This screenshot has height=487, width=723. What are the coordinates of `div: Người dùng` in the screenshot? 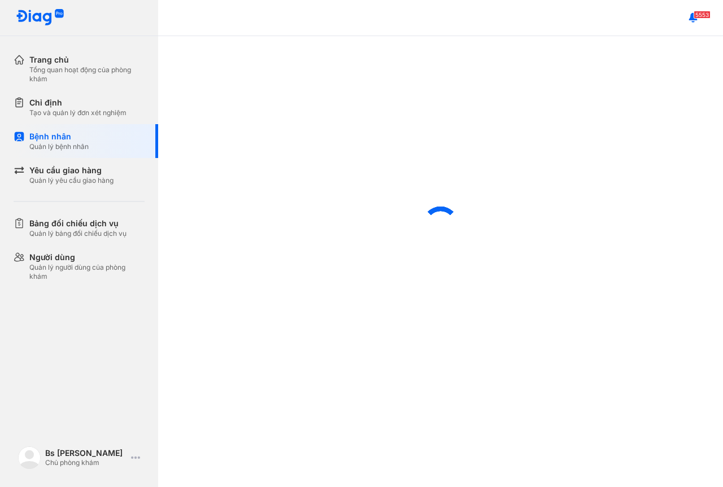 It's located at (87, 258).